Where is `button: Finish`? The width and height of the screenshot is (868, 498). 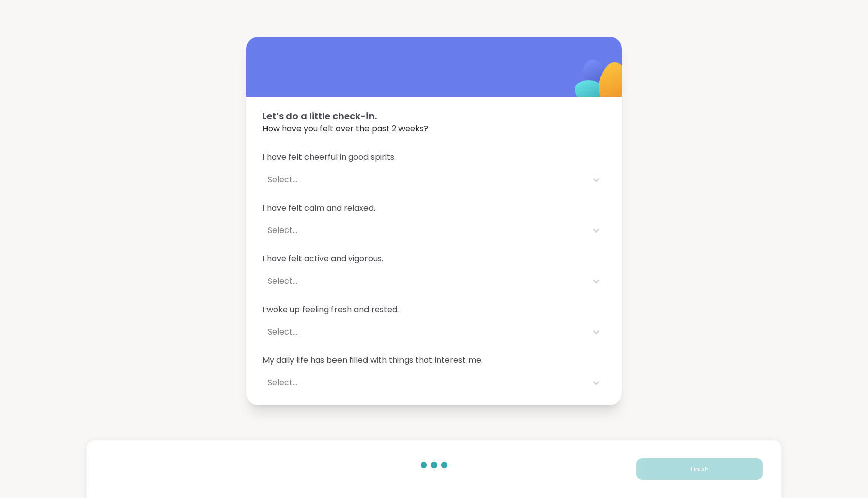 button: Finish is located at coordinates (700, 469).